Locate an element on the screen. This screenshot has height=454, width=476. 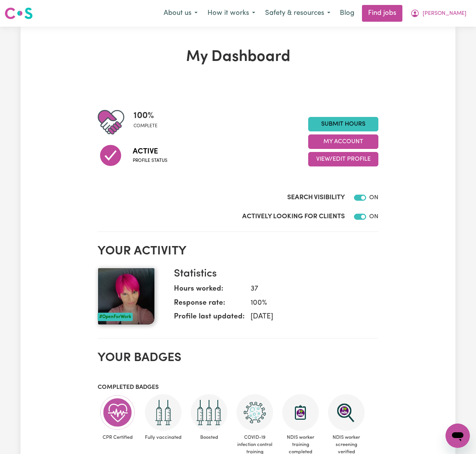
img: Care and support worker has completed CPR Certification is located at coordinates (117, 413).